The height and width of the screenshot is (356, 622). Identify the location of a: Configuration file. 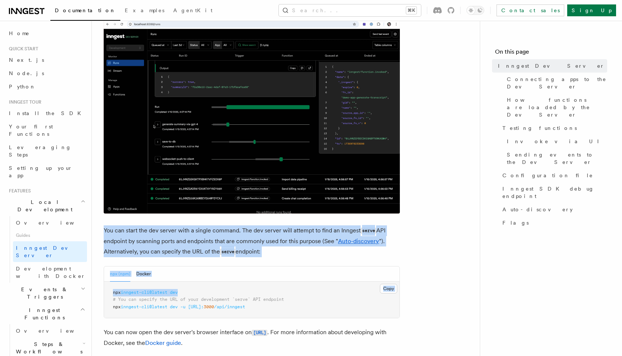
(553, 175).